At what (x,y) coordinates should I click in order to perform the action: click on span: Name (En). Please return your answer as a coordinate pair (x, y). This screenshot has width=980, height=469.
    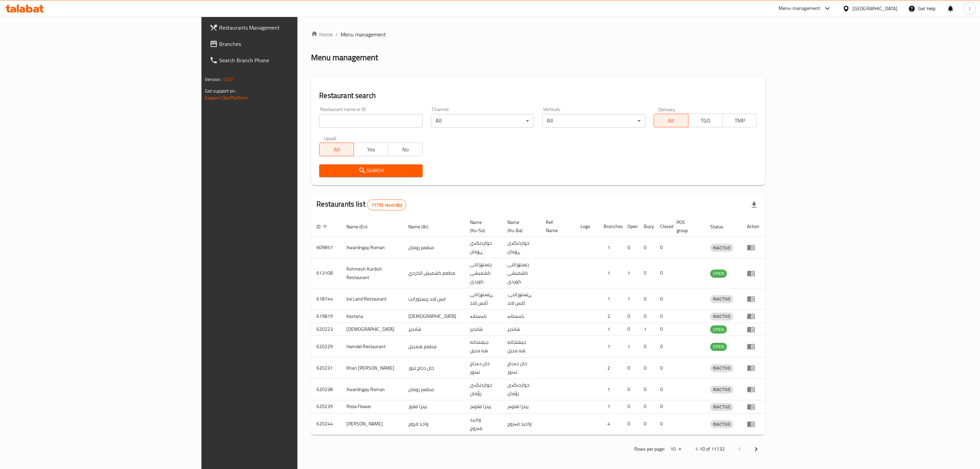
    Looking at the image, I should click on (361, 227).